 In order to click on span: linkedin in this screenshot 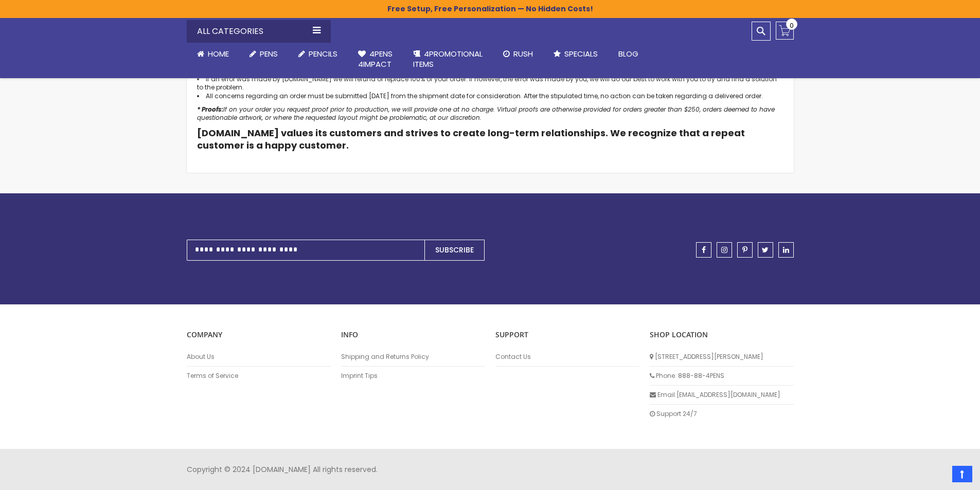, I will do `click(786, 250)`.